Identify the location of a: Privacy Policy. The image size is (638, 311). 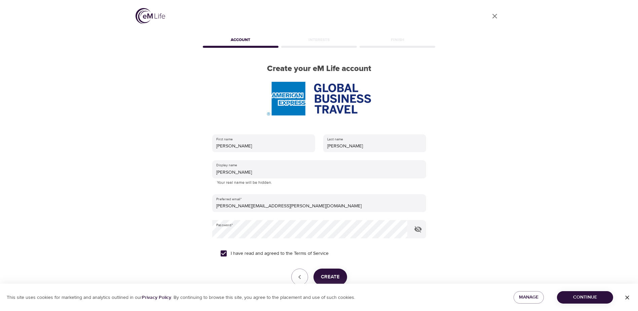
(156, 297).